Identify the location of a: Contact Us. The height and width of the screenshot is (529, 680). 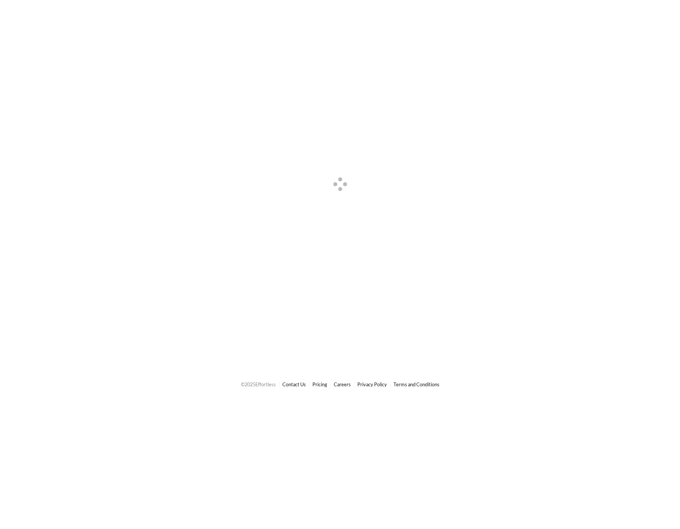
(294, 384).